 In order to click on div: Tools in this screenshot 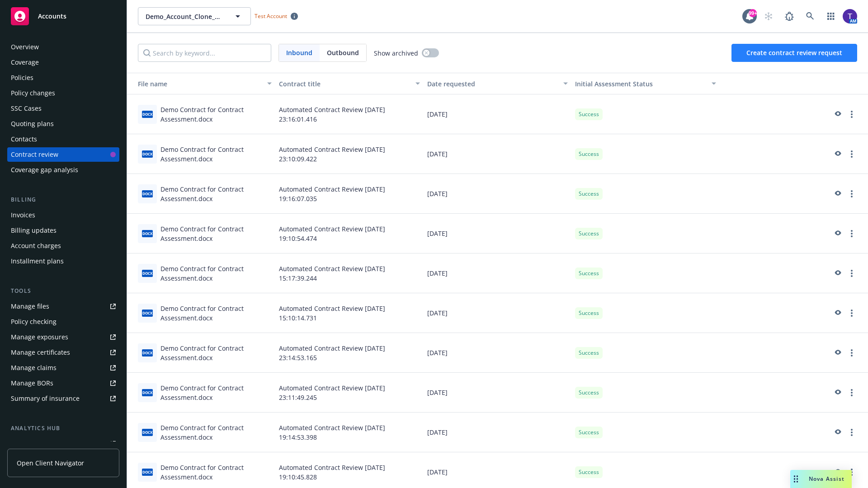, I will do `click(63, 291)`.